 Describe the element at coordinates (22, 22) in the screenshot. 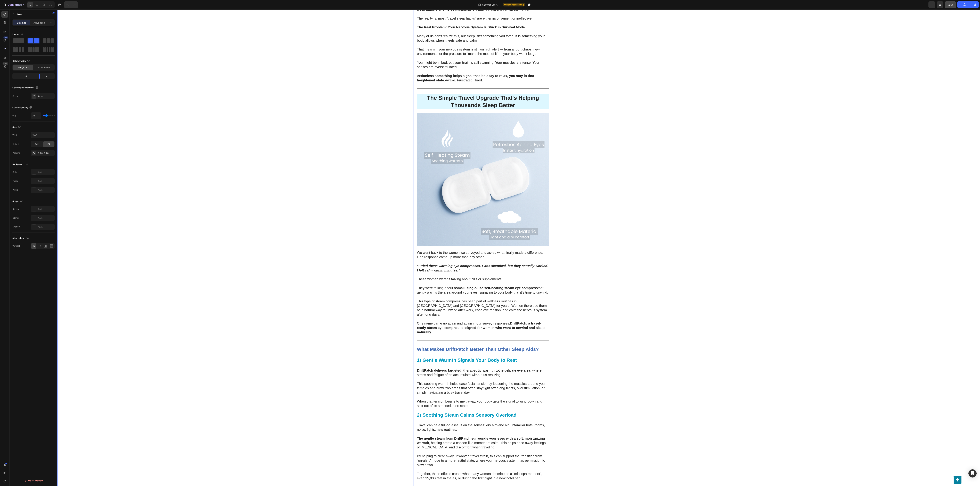

I see `p: Settings` at that location.